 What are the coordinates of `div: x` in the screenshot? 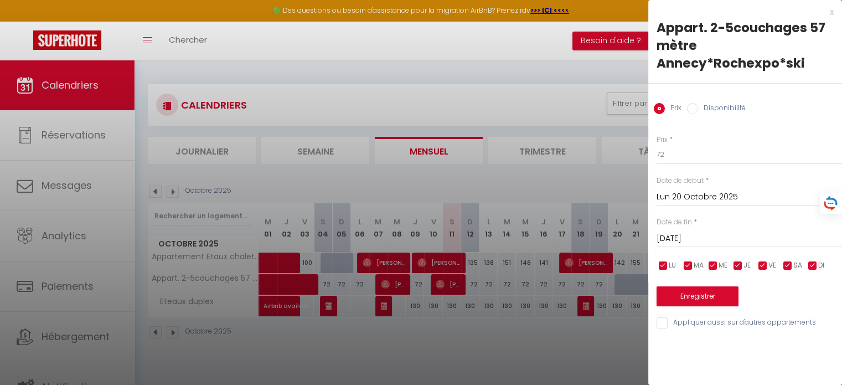 It's located at (741, 12).